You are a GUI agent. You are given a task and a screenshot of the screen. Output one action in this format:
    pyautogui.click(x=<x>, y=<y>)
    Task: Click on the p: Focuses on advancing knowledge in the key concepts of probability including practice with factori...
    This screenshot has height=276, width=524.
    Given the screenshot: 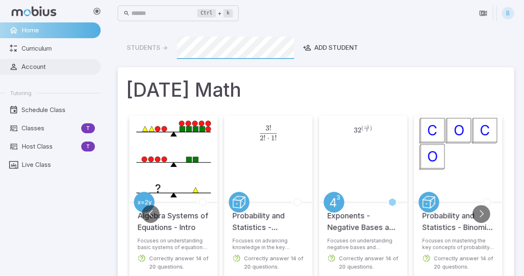 What is the action you would take?
    pyautogui.click(x=268, y=244)
    